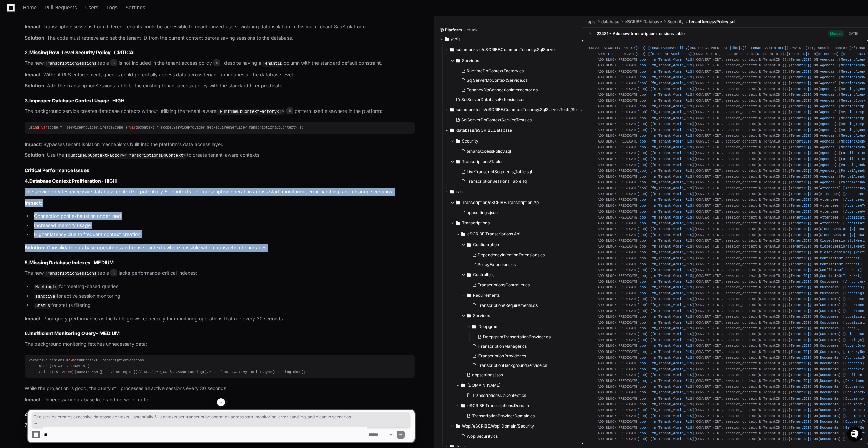  What do you see at coordinates (223, 225) in the screenshot?
I see `li: Increased memory usage` at bounding box center [223, 225].